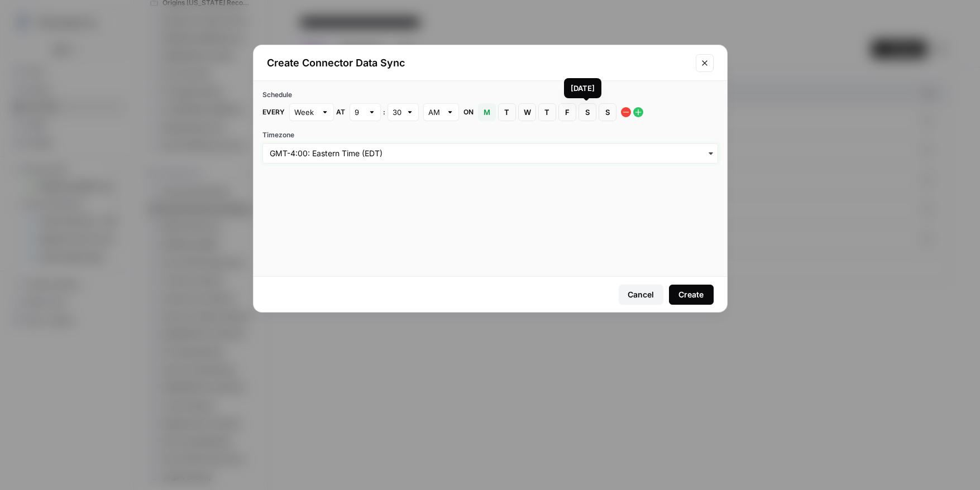  Describe the element at coordinates (527, 112) in the screenshot. I see `button: W` at that location.